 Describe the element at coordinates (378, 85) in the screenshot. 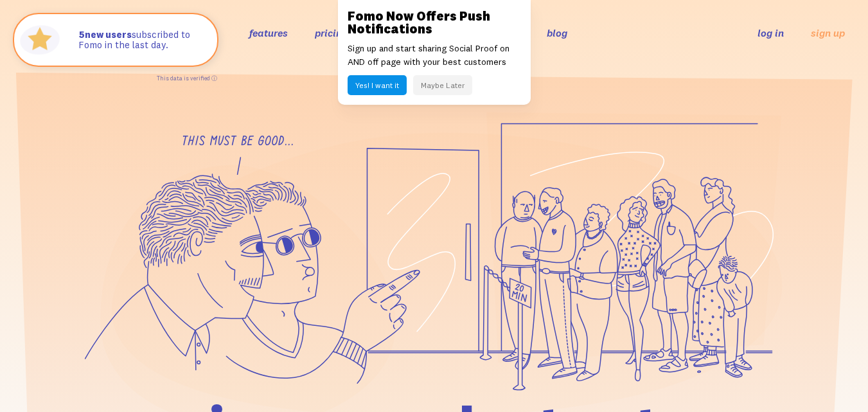

I see `button: Yes! I want it` at that location.